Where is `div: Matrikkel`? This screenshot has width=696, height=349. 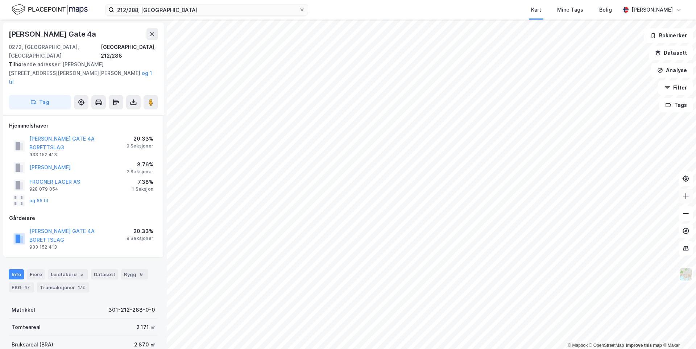 div: Matrikkel is located at coordinates (23, 310).